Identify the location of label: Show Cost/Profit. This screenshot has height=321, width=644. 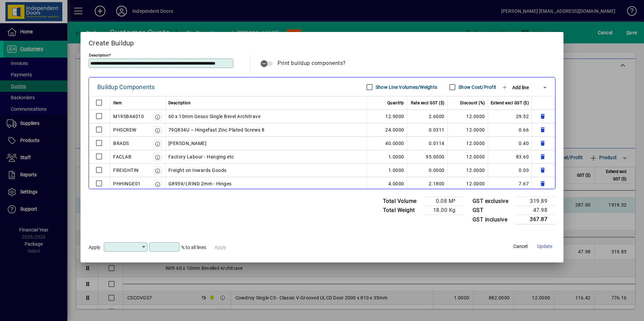
(477, 87).